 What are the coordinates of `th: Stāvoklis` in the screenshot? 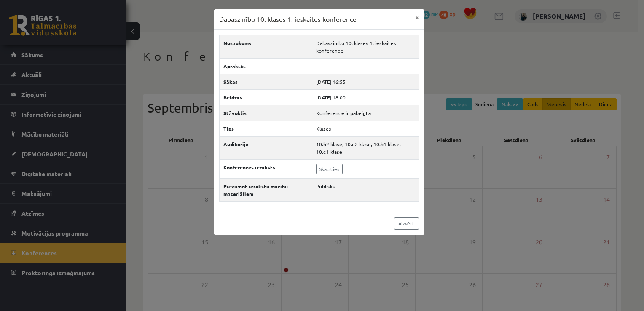 It's located at (266, 113).